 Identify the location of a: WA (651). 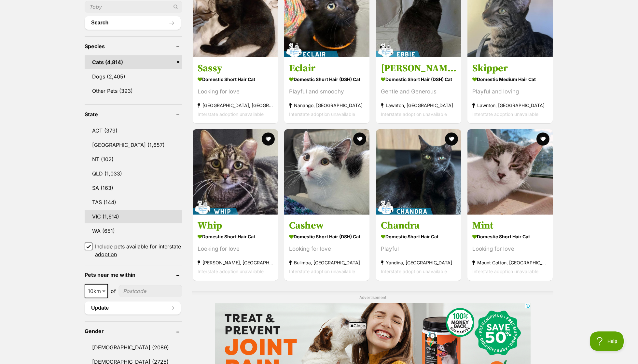
(134, 230).